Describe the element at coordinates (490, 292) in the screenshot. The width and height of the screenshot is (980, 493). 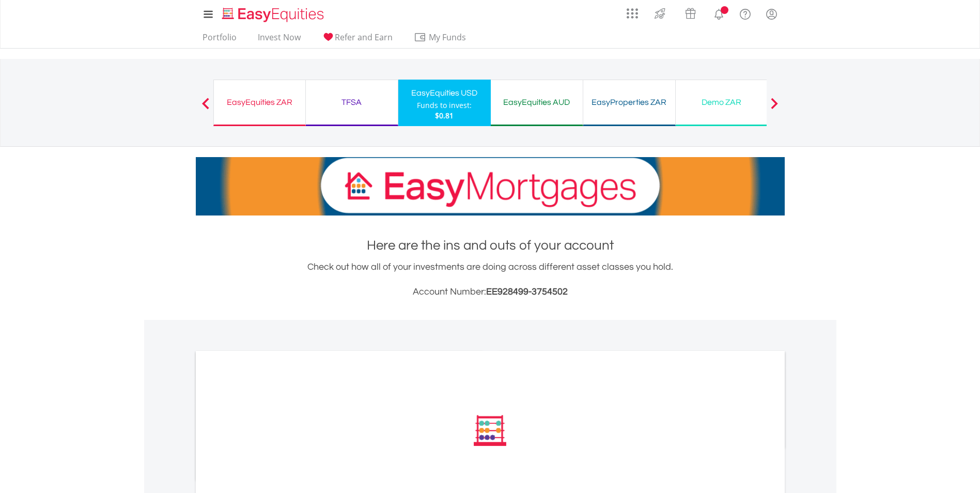
I see `h3: Account Number:` at that location.